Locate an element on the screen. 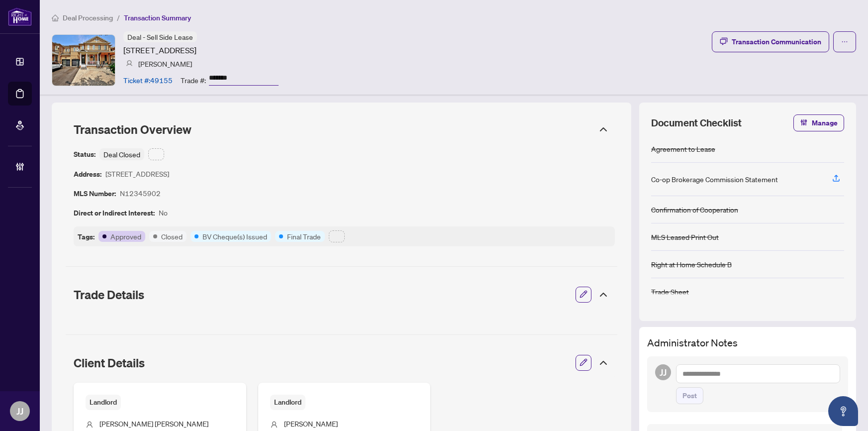 Image resolution: width=868 pixels, height=431 pixels. div: Transaction Communication is located at coordinates (777, 42).